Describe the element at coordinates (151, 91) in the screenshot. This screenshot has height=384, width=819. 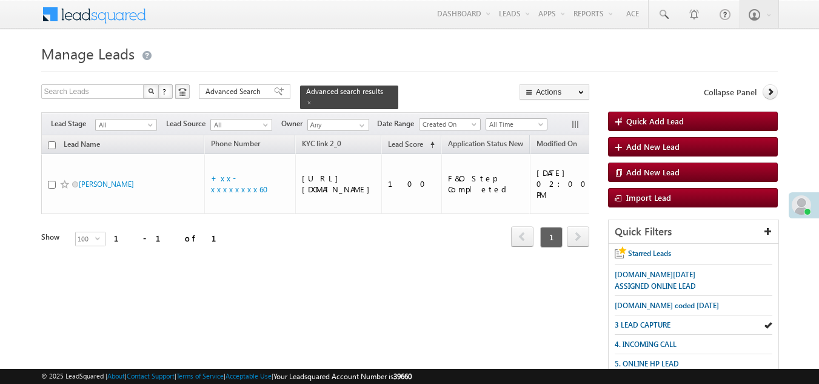
I see `img: Search` at that location.